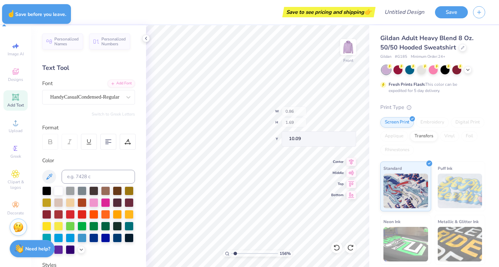 This screenshot has height=267, width=499. I want to click on span: Middle, so click(338, 173).